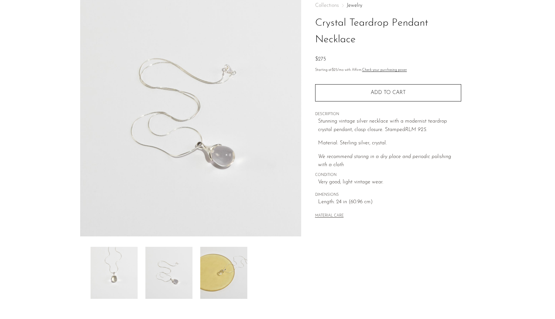 Image resolution: width=555 pixels, height=319 pixels. Describe the element at coordinates (321, 59) in the screenshot. I see `span: $275` at that location.